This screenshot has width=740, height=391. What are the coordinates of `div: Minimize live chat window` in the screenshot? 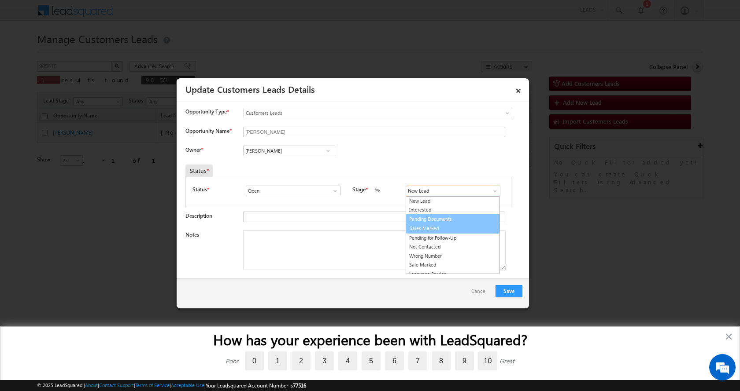 It's located at (155, 15).